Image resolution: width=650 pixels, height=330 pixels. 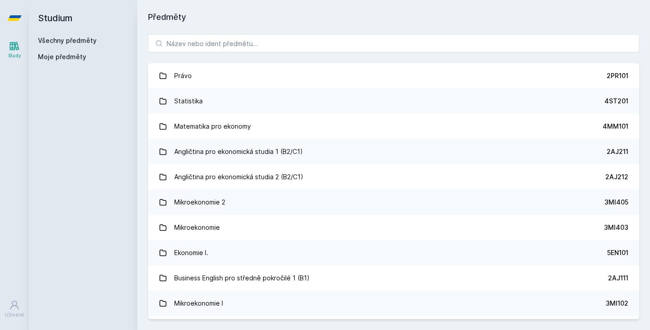 What do you see at coordinates (394, 227) in the screenshot?
I see `a: Mikroekonomie 3MI403` at bounding box center [394, 227].